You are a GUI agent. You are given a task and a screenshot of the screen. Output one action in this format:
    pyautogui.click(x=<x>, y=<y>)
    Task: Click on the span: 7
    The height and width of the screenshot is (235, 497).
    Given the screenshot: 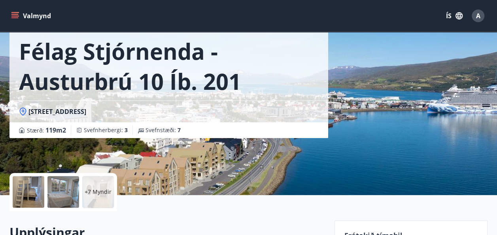 What is the action you would take?
    pyautogui.click(x=179, y=130)
    